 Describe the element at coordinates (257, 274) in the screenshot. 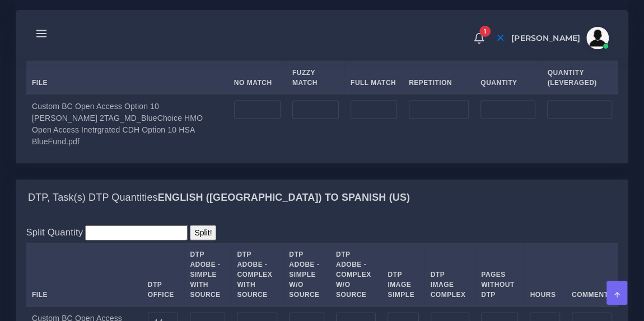

I see `th: DTP Adobe - Complex With Source` at that location.